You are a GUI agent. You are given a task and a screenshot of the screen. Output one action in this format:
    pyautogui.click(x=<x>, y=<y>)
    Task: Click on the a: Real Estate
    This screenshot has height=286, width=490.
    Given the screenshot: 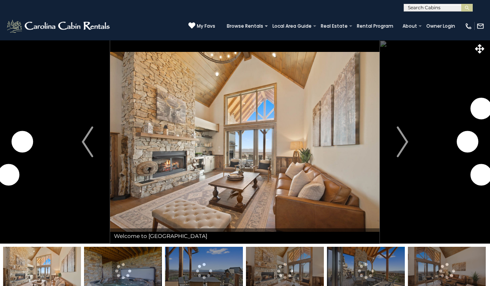 What is the action you would take?
    pyautogui.click(x=334, y=26)
    